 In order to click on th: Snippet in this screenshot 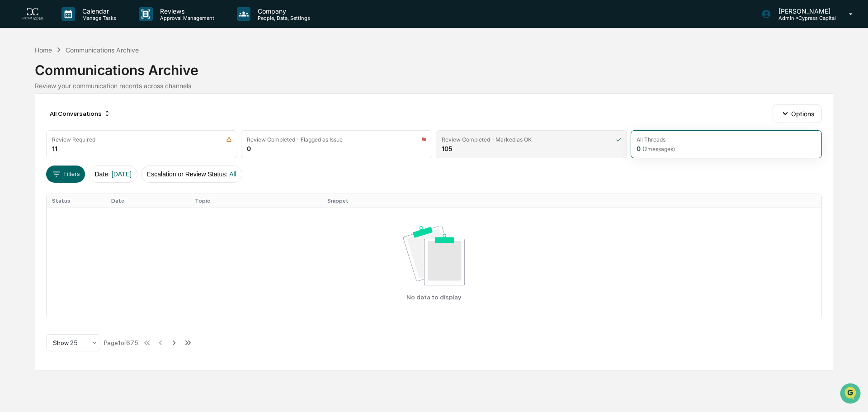, I will do `click(571, 201)`.